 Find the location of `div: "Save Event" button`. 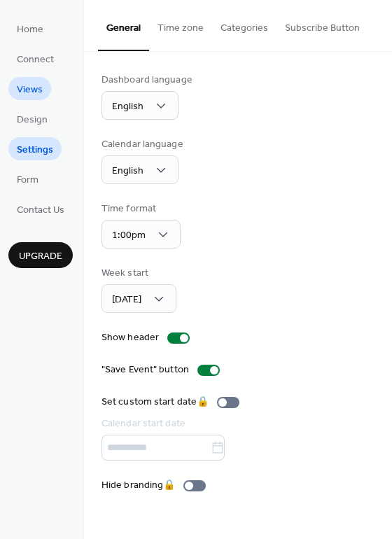

div: "Save Event" button is located at coordinates (145, 369).